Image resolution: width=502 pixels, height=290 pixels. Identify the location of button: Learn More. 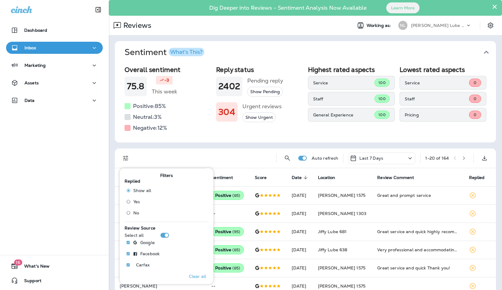
(403, 8).